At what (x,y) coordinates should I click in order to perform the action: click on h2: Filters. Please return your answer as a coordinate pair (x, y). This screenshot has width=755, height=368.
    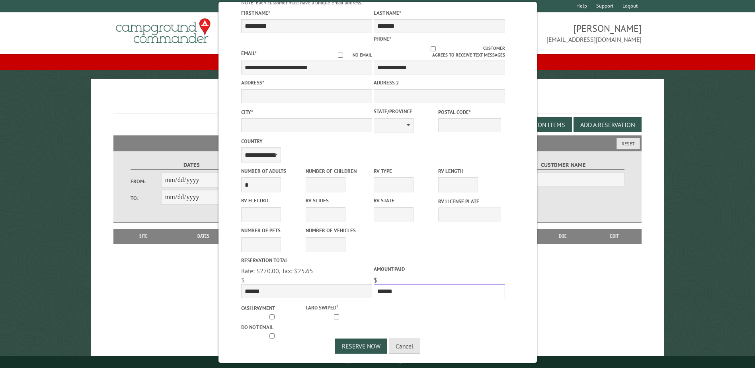
    Looking at the image, I should click on (377, 143).